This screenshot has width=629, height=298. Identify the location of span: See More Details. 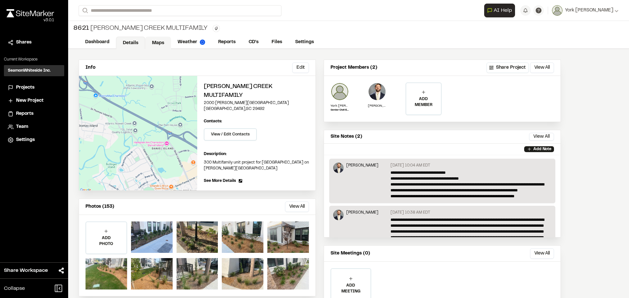
(220, 181).